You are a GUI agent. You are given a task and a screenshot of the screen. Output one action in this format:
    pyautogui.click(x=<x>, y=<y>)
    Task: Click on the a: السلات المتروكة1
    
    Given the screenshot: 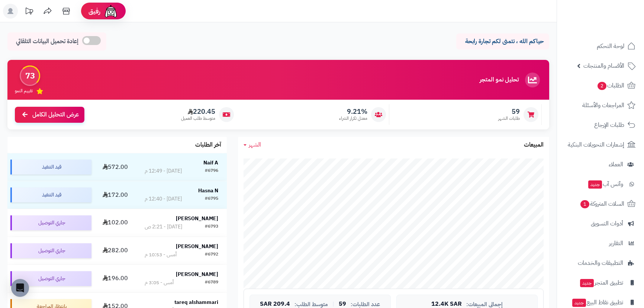 What is the action you would take?
    pyautogui.click(x=600, y=204)
    